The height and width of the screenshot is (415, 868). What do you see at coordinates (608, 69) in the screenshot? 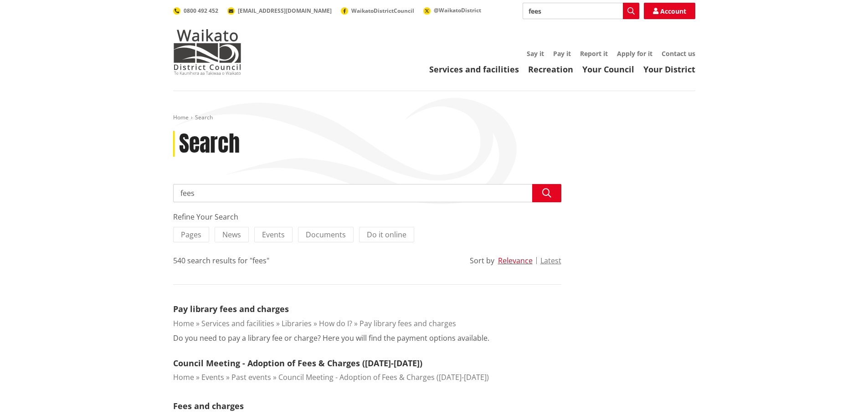
I see `a: Your Council` at bounding box center [608, 69].